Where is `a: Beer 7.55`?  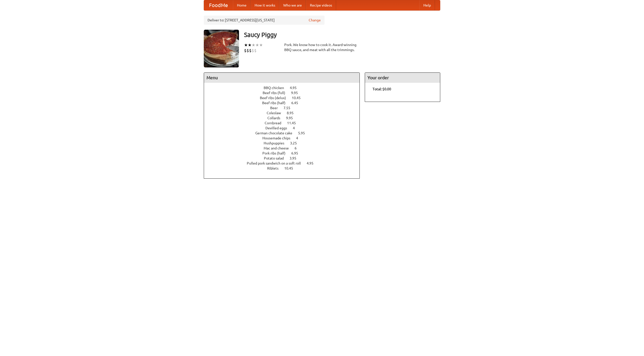 a: Beer 7.55 is located at coordinates (285, 108).